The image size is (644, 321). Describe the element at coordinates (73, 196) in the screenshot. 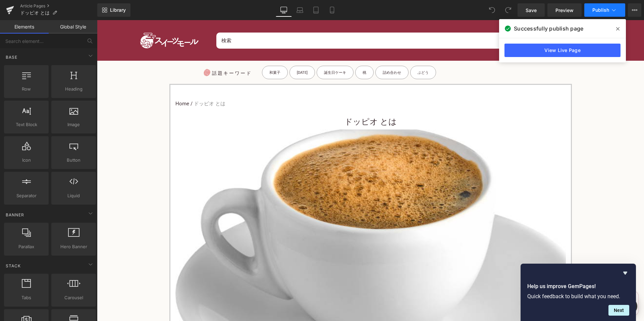

I see `span: Liquid` at that location.